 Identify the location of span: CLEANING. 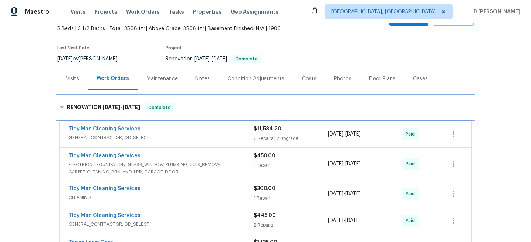
(161, 198).